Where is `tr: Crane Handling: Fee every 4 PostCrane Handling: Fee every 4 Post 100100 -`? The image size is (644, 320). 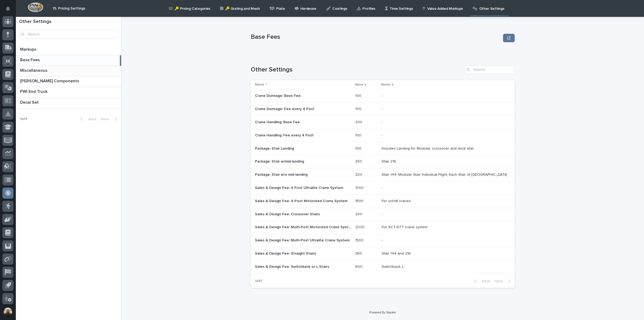 tr: Crane Handling: Fee every 4 PostCrane Handling: Fee every 4 Post 100100 - is located at coordinates (383, 135).